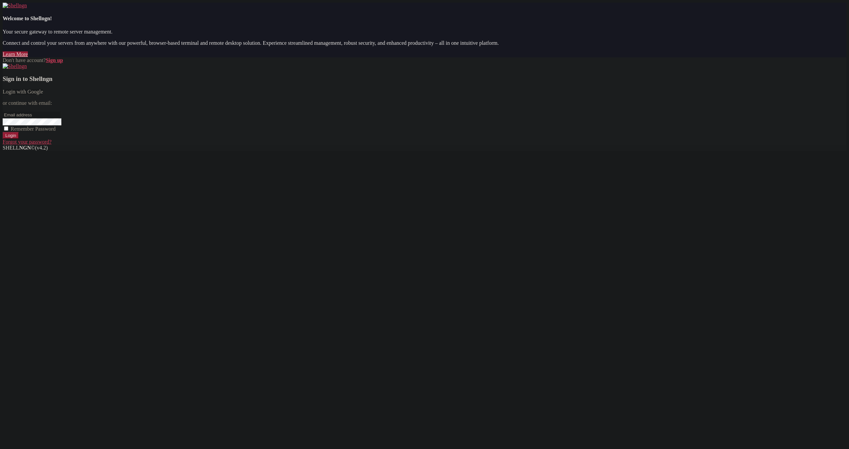  What do you see at coordinates (54, 60) in the screenshot?
I see `a: Sign up` at bounding box center [54, 60].